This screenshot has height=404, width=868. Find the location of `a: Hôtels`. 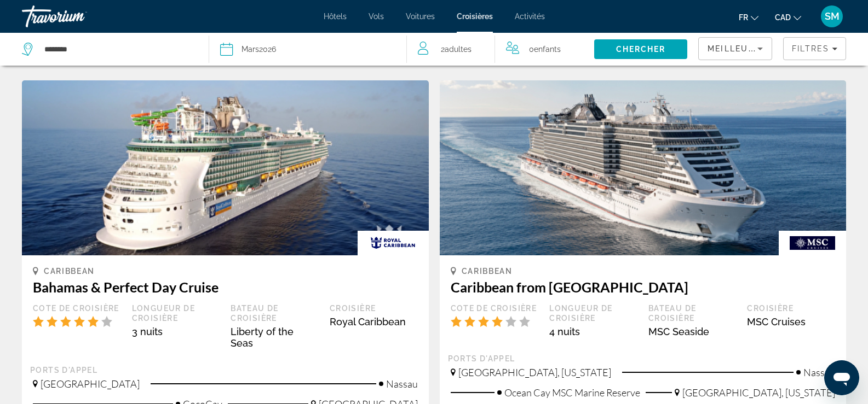

a: Hôtels is located at coordinates (335, 16).